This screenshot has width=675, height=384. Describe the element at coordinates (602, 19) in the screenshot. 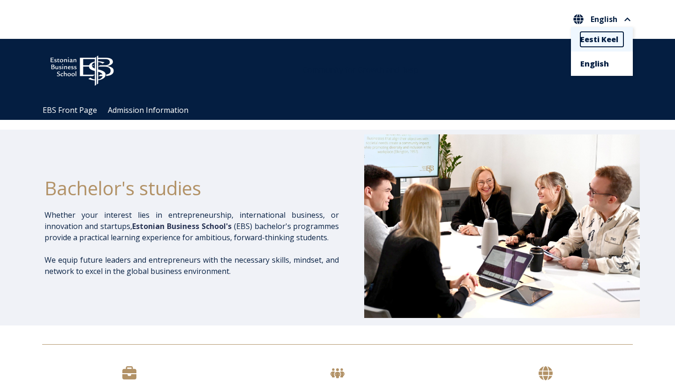

I see `nav: Select your language` at that location.